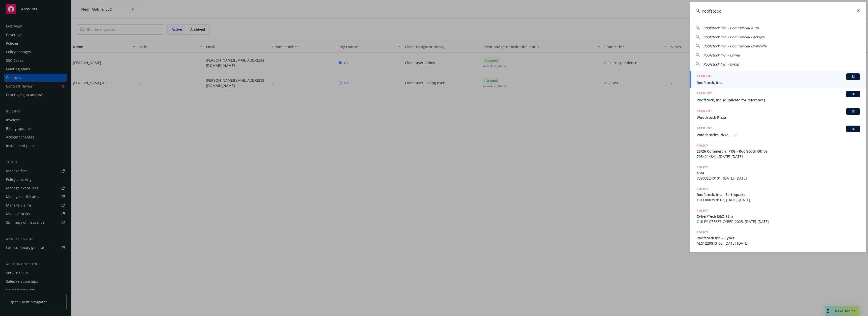  Describe the element at coordinates (778, 172) in the screenshot. I see `span: $3M` at that location.